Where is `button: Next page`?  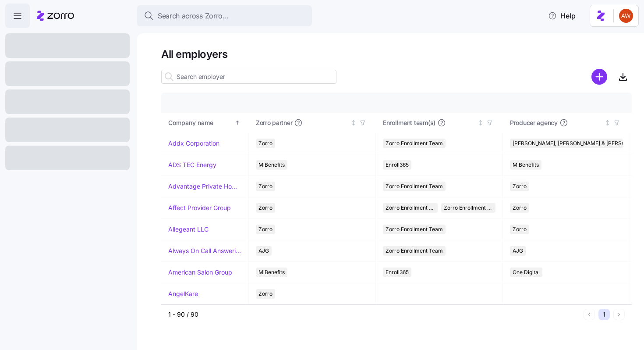 button: Next page is located at coordinates (619, 314).